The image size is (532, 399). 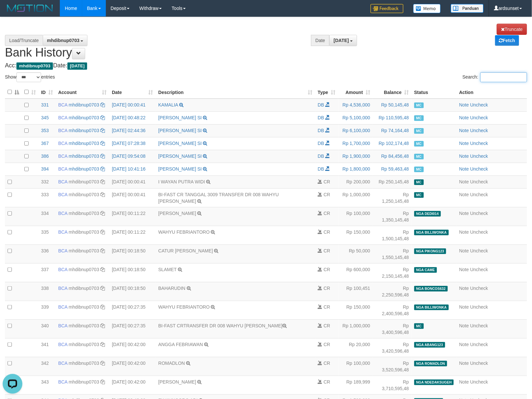 What do you see at coordinates (356, 105) in the screenshot?
I see `td: Rp 4,536,000` at bounding box center [356, 105].